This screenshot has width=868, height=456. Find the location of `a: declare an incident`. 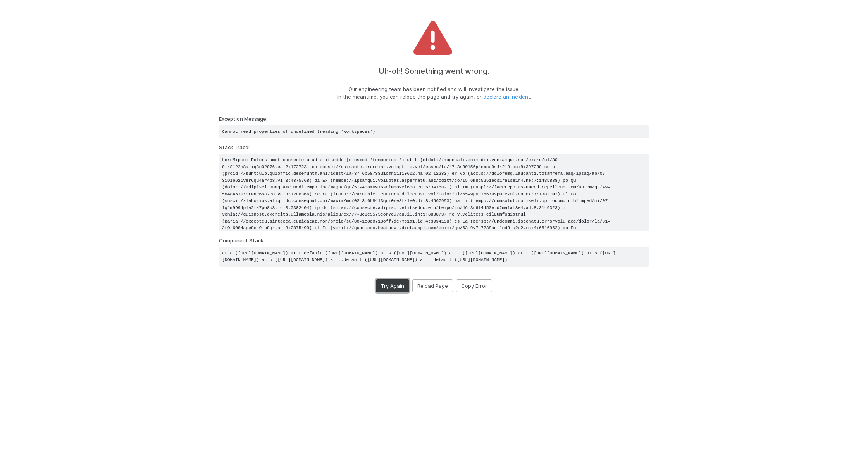

a: declare an incident is located at coordinates (507, 96).